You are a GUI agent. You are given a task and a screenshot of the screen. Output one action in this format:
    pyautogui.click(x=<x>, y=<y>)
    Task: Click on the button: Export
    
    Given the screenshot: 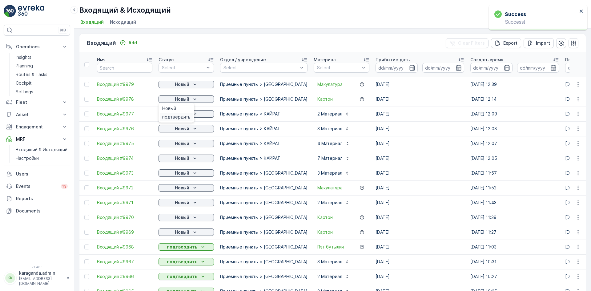 What is the action you would take?
    pyautogui.click(x=506, y=43)
    